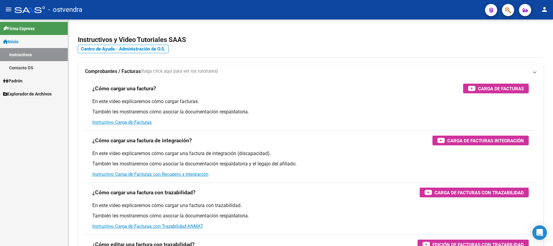 The width and height of the screenshot is (553, 246). Describe the element at coordinates (474, 192) in the screenshot. I see `button: Carga de Facturas con Trazabilidad` at that location.